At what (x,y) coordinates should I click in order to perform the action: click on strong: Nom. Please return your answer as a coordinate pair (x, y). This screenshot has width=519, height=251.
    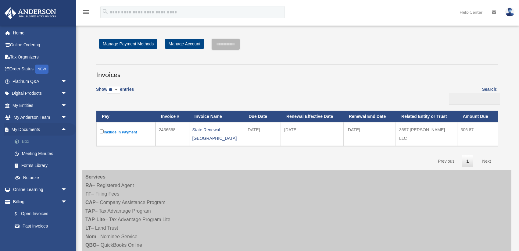
    Looking at the image, I should click on (91, 237).